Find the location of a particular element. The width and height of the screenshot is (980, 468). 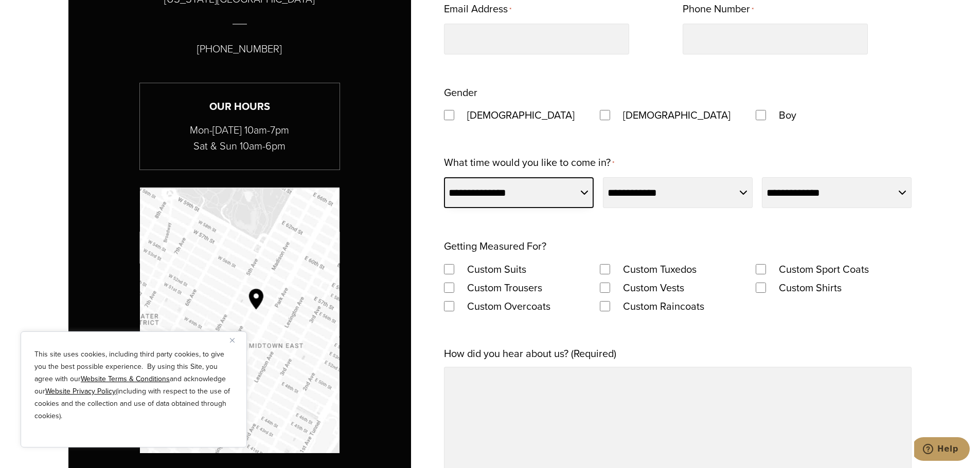

label: Custom Shirts is located at coordinates (810, 288).